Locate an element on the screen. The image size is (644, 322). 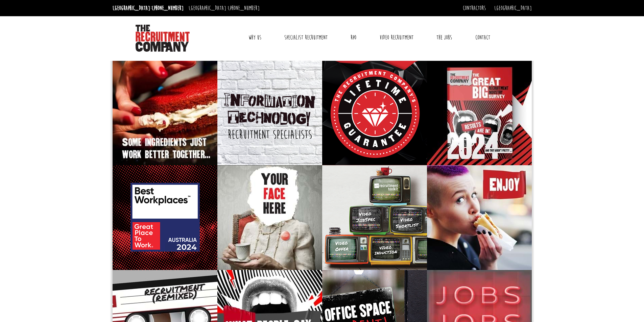
a: Why Us is located at coordinates (254, 37).